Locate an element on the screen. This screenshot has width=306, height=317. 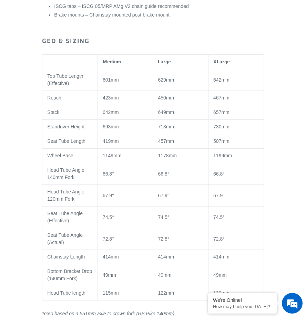
td: Seat Tube Length is located at coordinates (70, 141).